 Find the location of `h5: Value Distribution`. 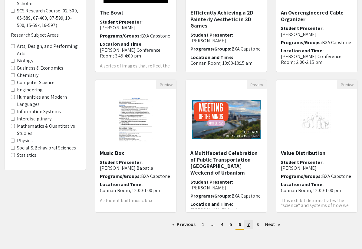

h5: Value Distribution is located at coordinates (316, 153).